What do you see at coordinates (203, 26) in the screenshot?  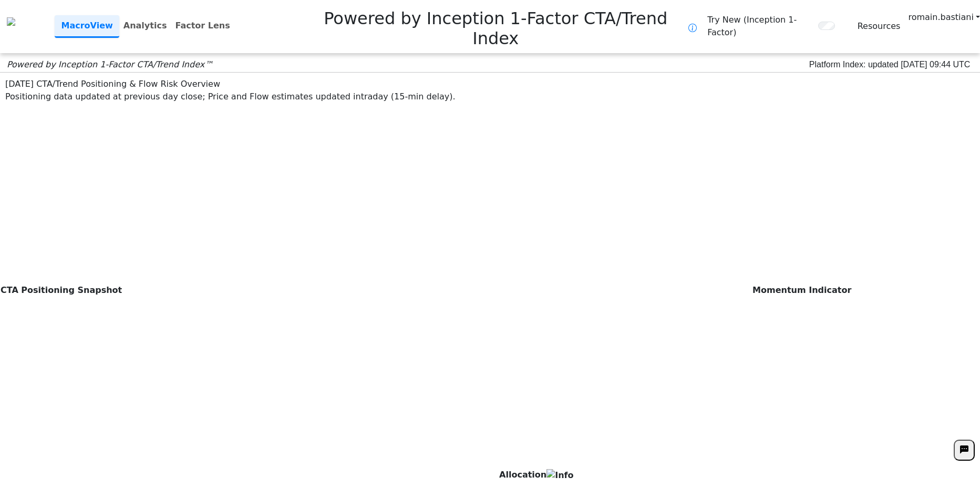 I see `a: Factor Lens` at bounding box center [203, 26].